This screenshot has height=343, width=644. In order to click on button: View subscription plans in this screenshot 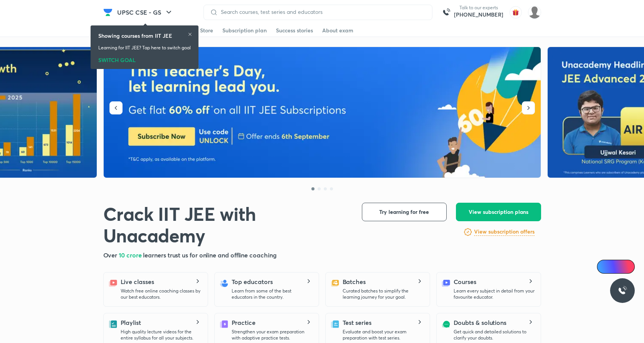, I will do `click(499, 212)`.